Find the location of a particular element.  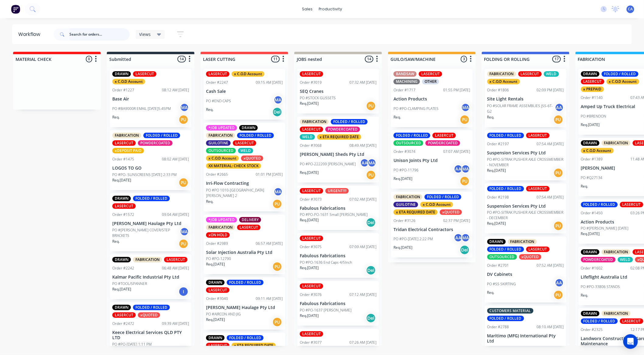

div: Order #1475 is located at coordinates (123, 160).